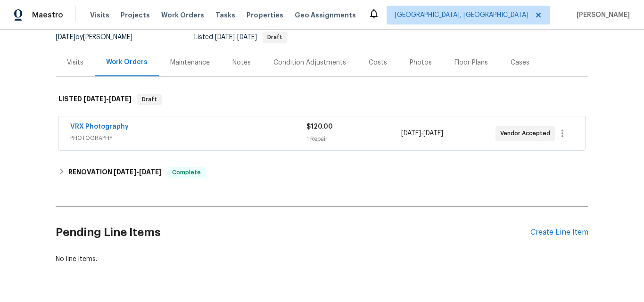 This screenshot has width=644, height=302. I want to click on div: No line items., so click(322, 259).